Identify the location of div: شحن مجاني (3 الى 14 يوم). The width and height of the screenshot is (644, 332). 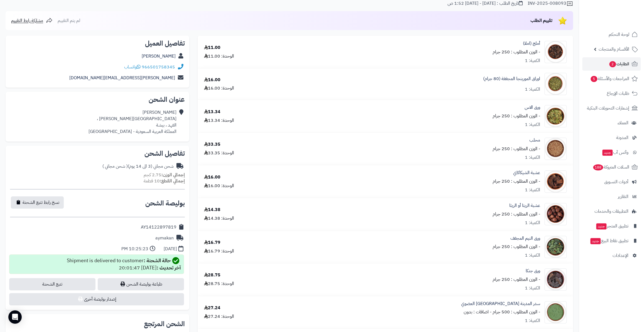
(138, 166).